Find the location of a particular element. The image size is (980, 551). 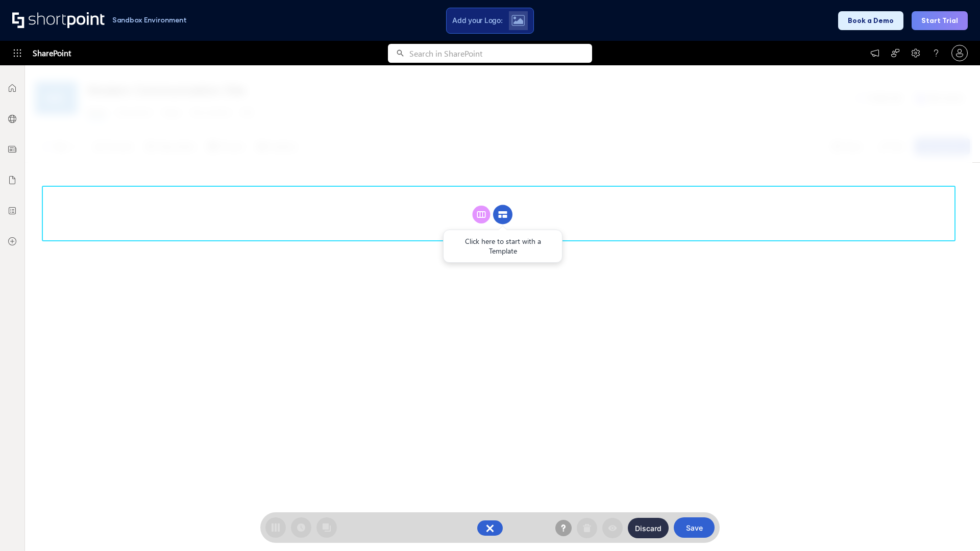

h1: Sandbox Environment is located at coordinates (149, 20).